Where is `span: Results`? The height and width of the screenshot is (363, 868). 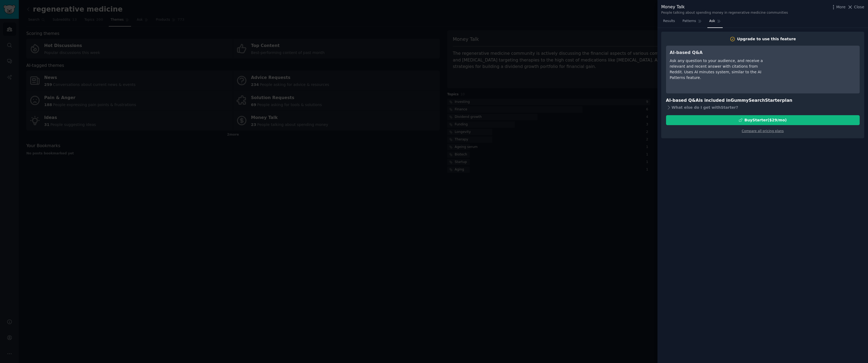 span: Results is located at coordinates (669, 21).